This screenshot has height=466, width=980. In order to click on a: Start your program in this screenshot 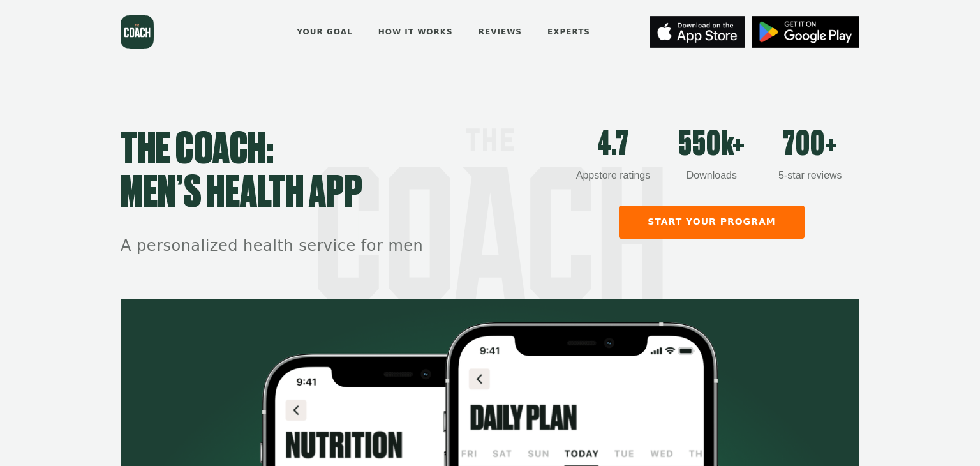, I will do `click(711, 222)`.